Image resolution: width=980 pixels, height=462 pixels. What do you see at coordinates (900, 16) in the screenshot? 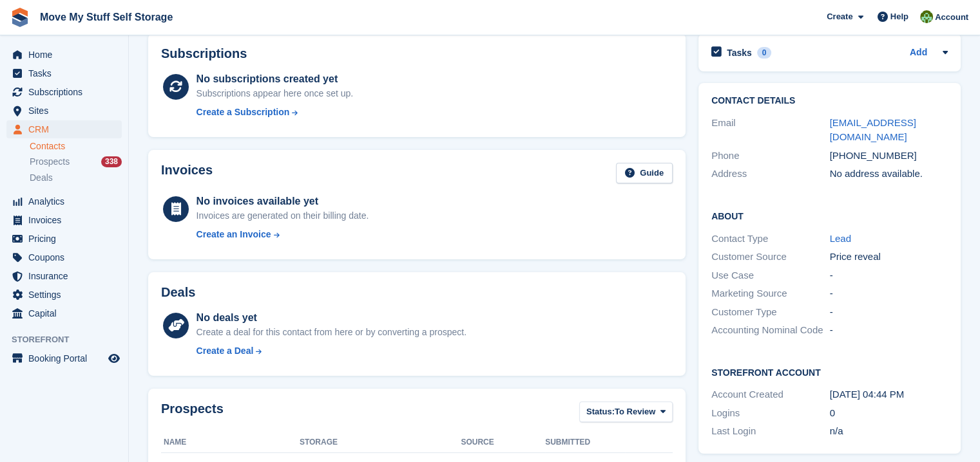
I see `span: Help` at bounding box center [900, 16].